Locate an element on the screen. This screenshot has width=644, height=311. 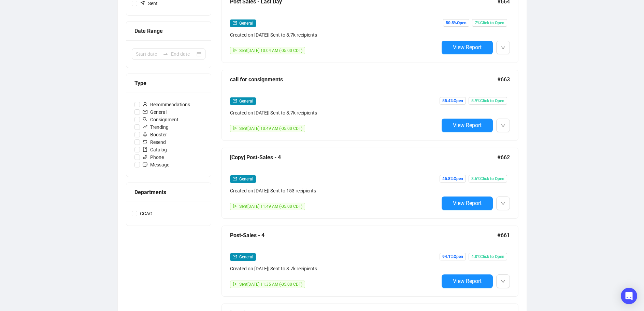
span: swap-right is located at coordinates (166, 54).